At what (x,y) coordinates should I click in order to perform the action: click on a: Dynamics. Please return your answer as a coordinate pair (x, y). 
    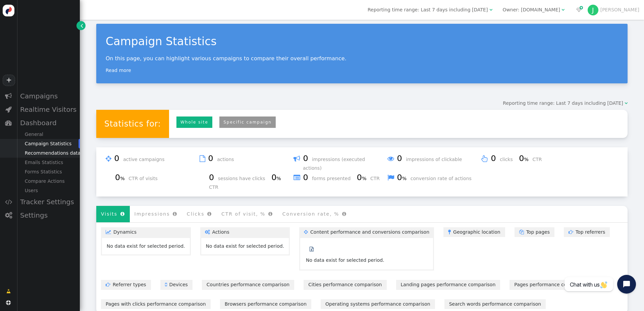
    Looking at the image, I should click on (146, 232).